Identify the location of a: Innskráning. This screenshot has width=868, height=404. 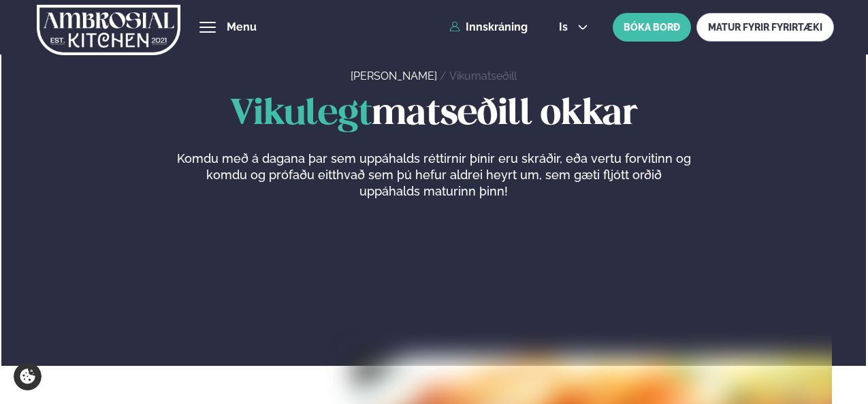
(488, 28).